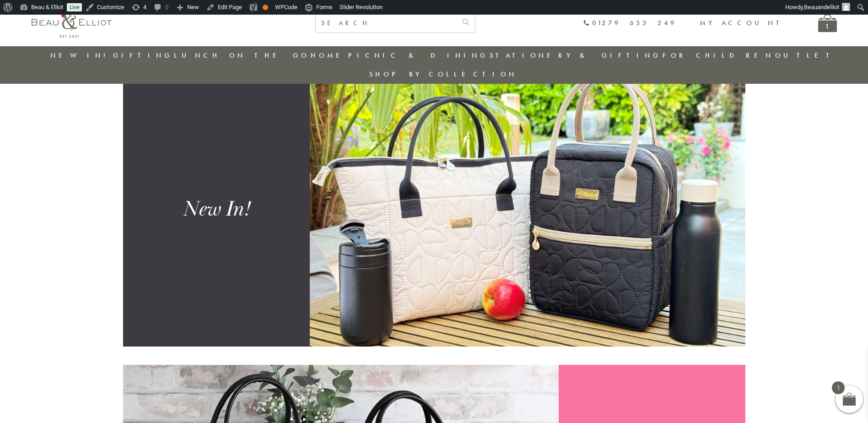 Image resolution: width=868 pixels, height=423 pixels. Describe the element at coordinates (828, 23) in the screenshot. I see `a: 1` at that location.